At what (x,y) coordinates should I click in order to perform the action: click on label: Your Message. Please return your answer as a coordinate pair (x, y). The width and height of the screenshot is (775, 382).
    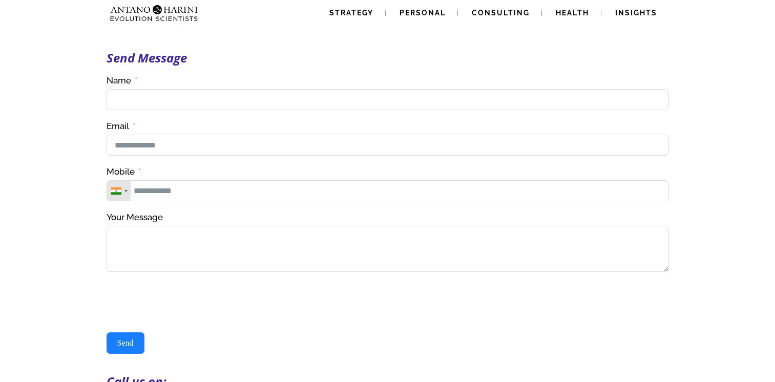
    Looking at the image, I should click on (135, 217).